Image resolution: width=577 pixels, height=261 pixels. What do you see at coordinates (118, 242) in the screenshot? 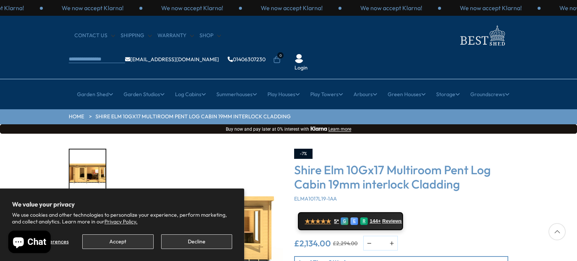
I see `button: Accept` at bounding box center [118, 242].